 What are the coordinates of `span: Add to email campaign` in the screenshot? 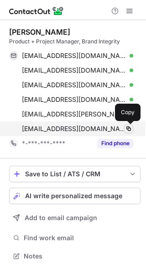 It's located at (61, 218).